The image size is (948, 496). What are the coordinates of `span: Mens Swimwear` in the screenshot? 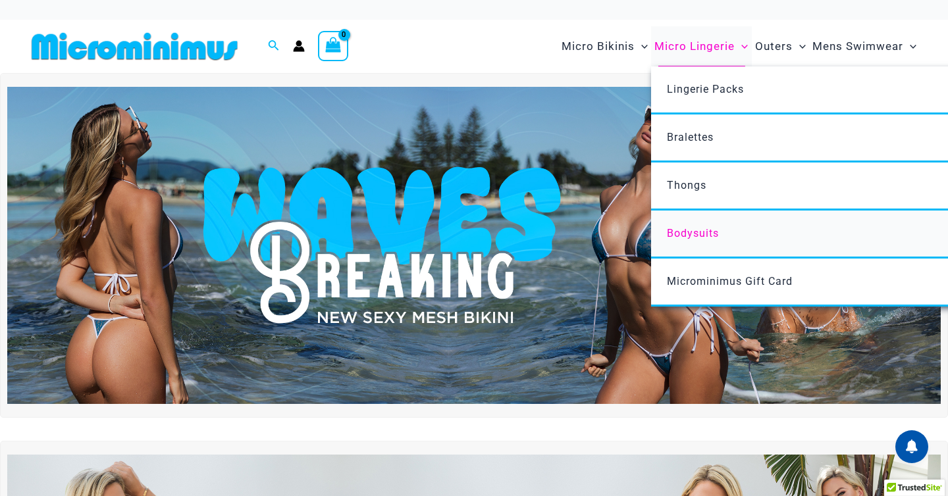 It's located at (858, 46).